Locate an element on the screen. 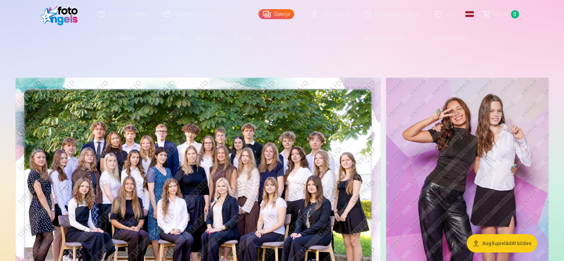  img: /fa1 is located at coordinates (61, 14).